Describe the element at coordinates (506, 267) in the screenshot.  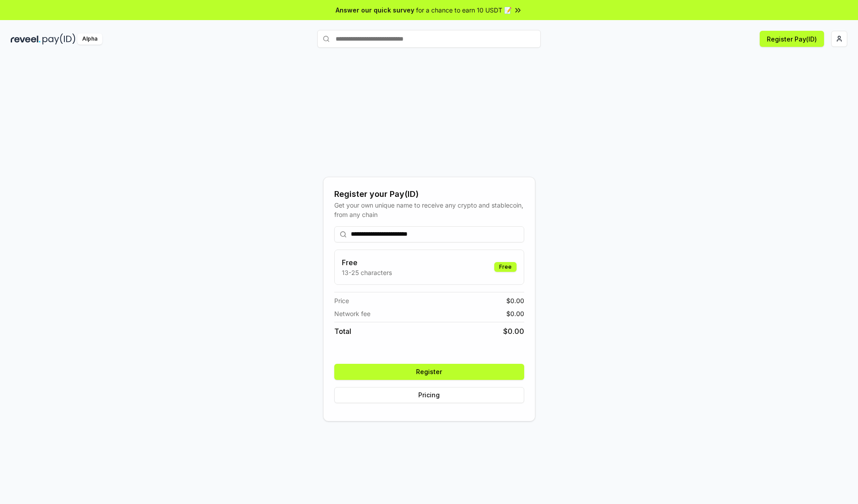
I see `div: Free` at that location.